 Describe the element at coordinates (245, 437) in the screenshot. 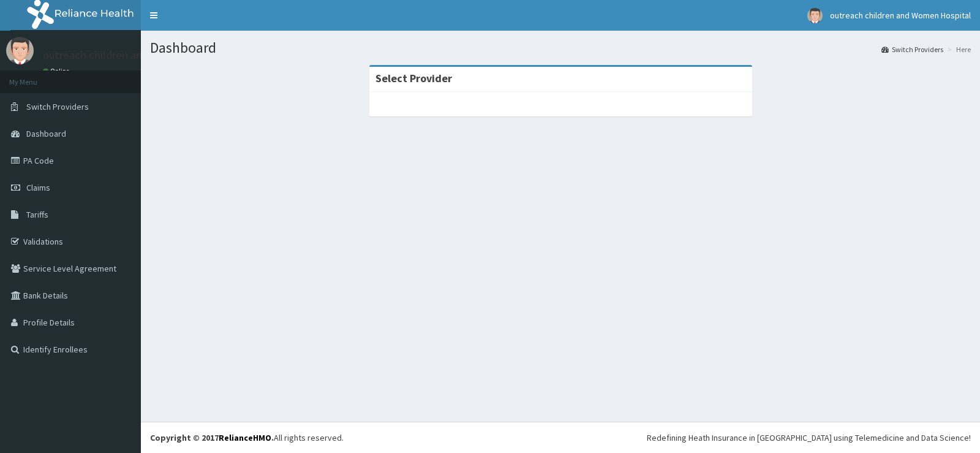

I see `a: RelianceHMO` at that location.